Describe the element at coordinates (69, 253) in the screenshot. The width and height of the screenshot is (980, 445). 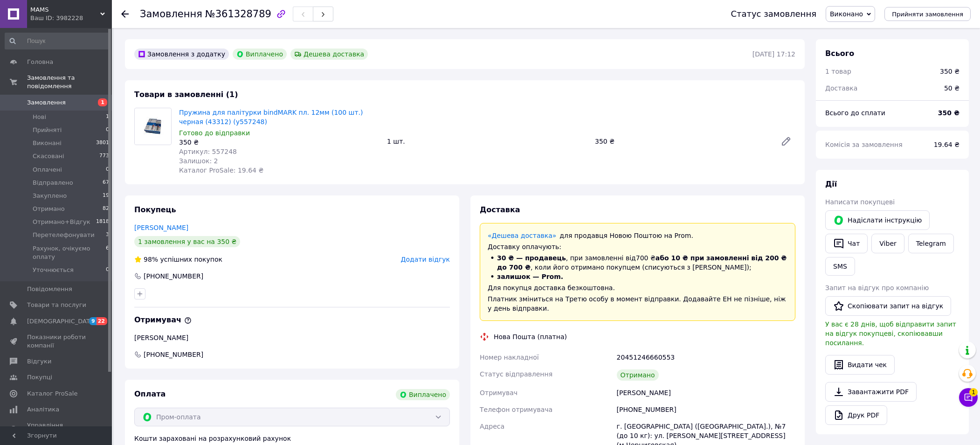
I see `span: Рахунок, очікуємо оплату` at that location.